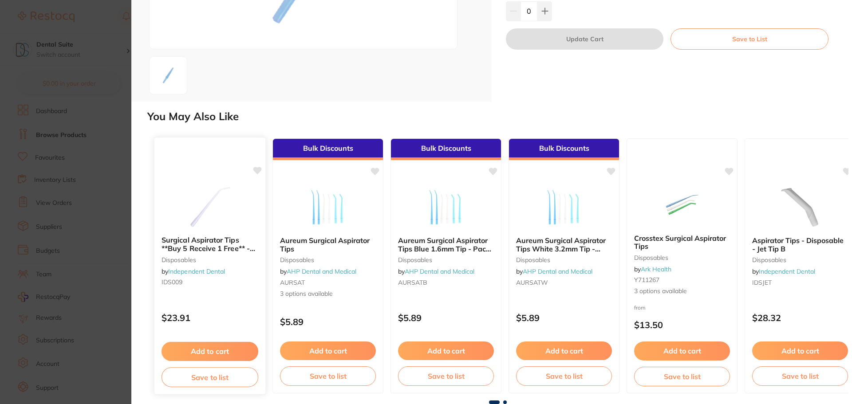 The image size is (852, 404). Describe the element at coordinates (328, 244) in the screenshot. I see `b: Aureum Surgical Aspirator Tips` at that location.